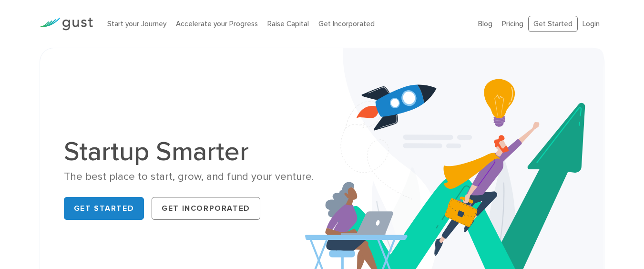  Describe the element at coordinates (217, 24) in the screenshot. I see `a: Accelerate your Progress` at that location.